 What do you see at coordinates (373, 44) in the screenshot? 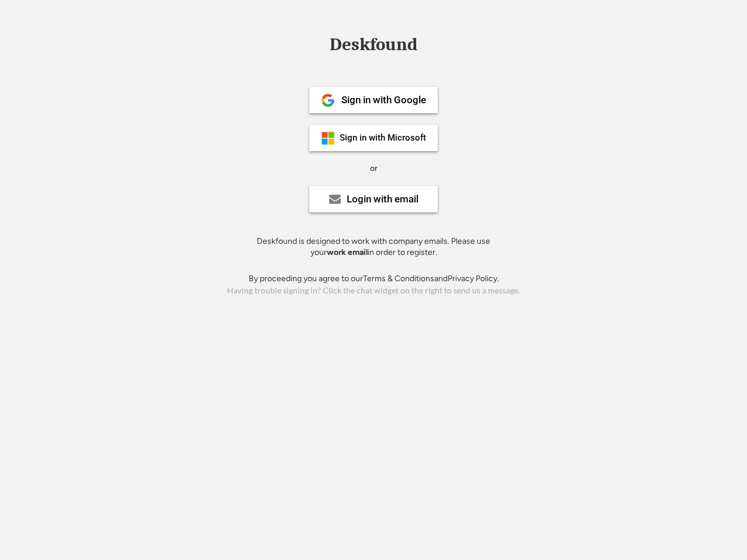
I see `div: Deskfound` at bounding box center [373, 44].